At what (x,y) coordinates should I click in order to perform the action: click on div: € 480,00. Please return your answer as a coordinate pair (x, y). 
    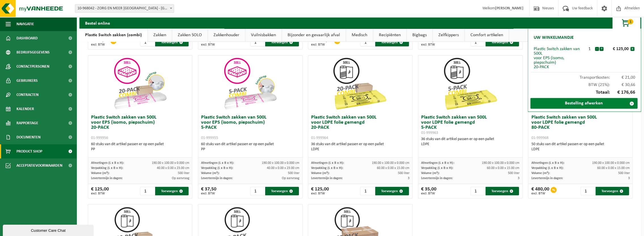
    Looking at the image, I should click on (540, 191).